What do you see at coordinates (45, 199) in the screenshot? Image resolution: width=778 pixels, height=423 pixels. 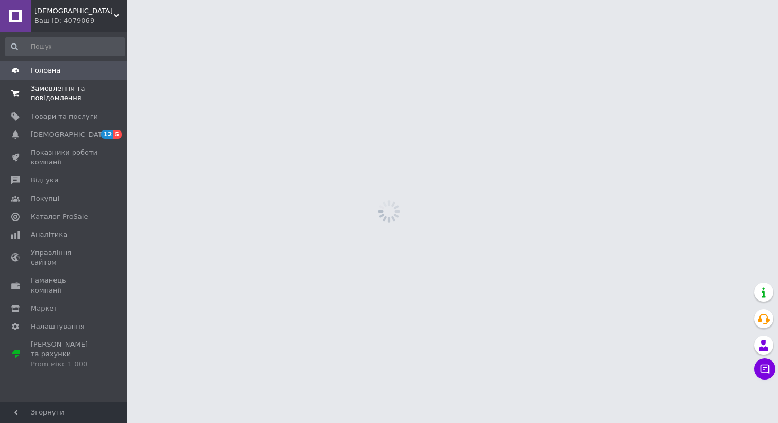 I see `span: Покупці` at bounding box center [45, 199].